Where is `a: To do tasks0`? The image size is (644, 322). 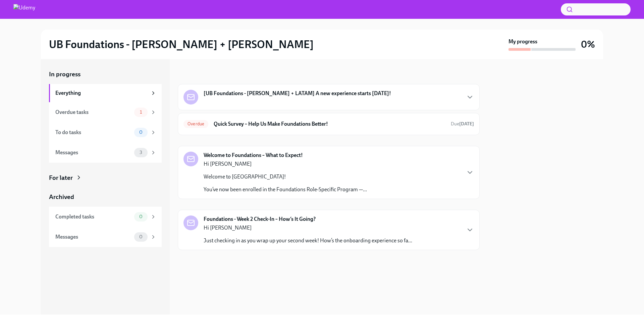 a: To do tasks0 is located at coordinates (105, 132).